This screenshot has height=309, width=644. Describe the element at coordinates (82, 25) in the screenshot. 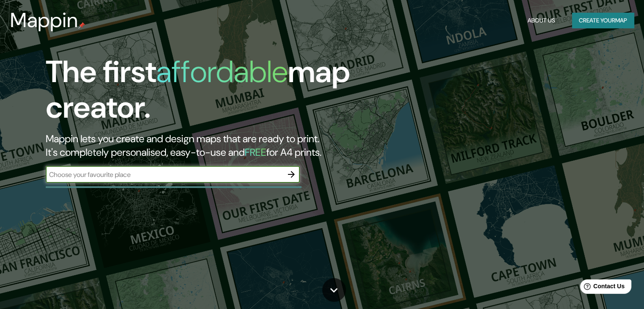

I see `img: mappin-pin` at that location.